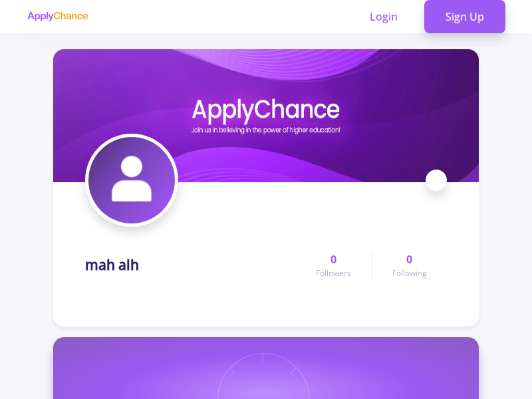 Image resolution: width=532 pixels, height=399 pixels. I want to click on img: mah alhcover image, so click(266, 116).